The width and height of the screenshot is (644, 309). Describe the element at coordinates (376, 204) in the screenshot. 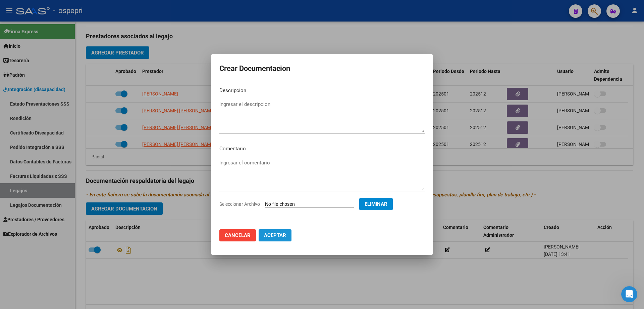

I see `span: Eliminar` at that location.